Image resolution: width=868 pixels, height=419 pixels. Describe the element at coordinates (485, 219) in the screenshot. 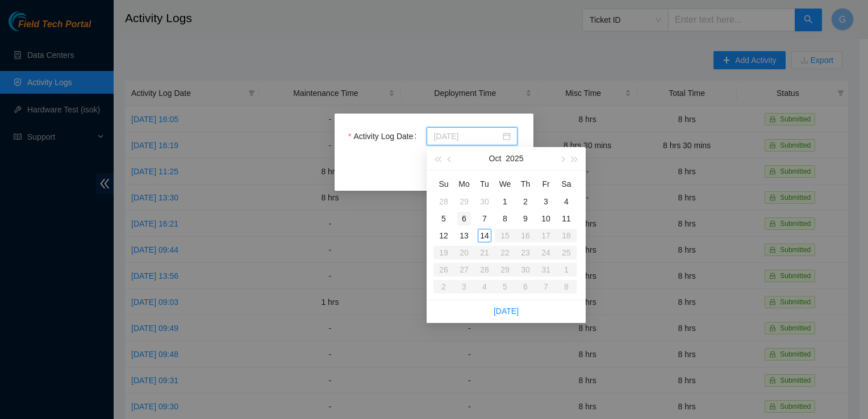

I see `div: 7` at that location.